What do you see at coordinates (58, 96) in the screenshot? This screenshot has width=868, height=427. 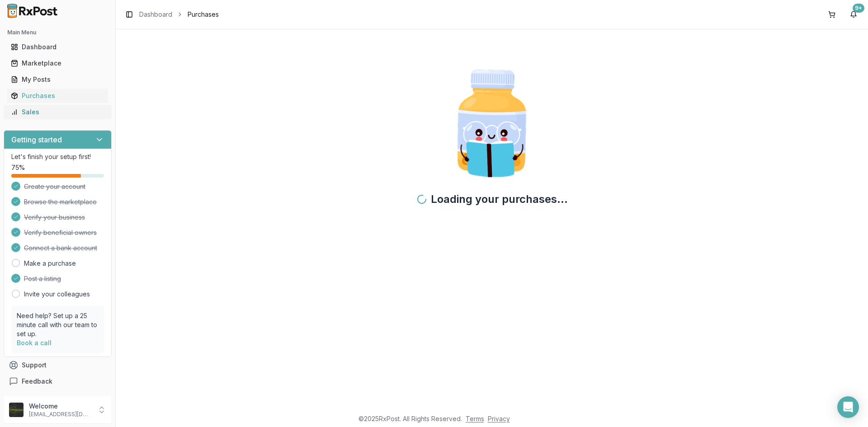 I see `a: Purchases` at bounding box center [58, 96].